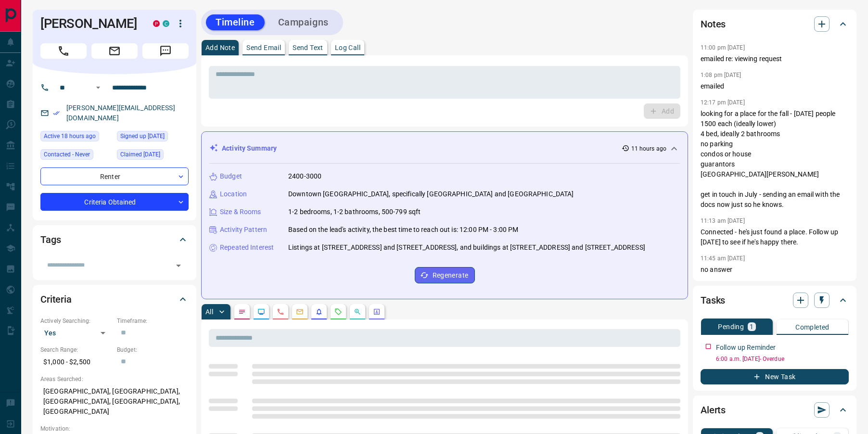 The image size is (868, 434). Describe the element at coordinates (153, 321) in the screenshot. I see `p: Timeframe:` at that location.